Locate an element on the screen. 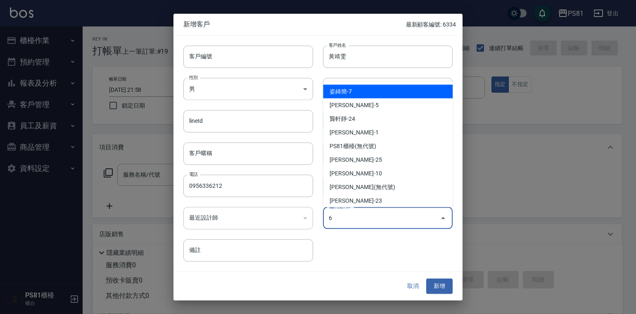 The height and width of the screenshot is (314, 636). button: 取消 is located at coordinates (413, 286).